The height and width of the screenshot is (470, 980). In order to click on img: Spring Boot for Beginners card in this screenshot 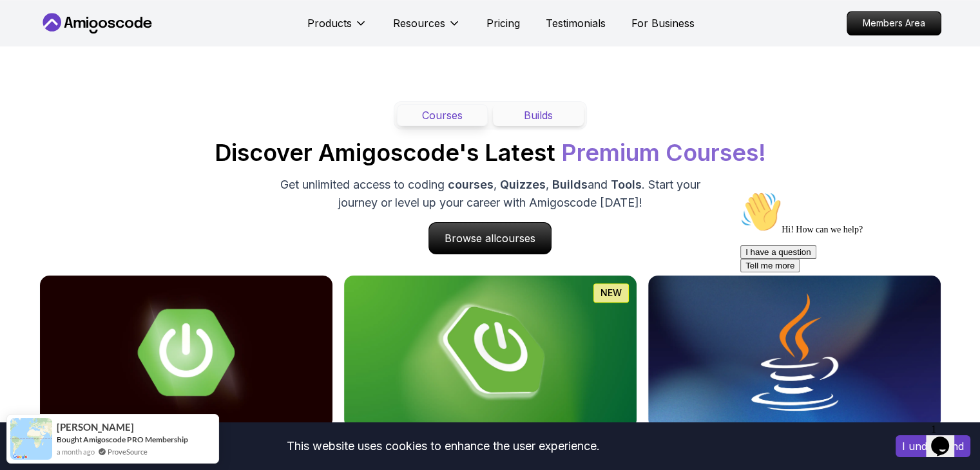, I will do `click(490, 352)`.